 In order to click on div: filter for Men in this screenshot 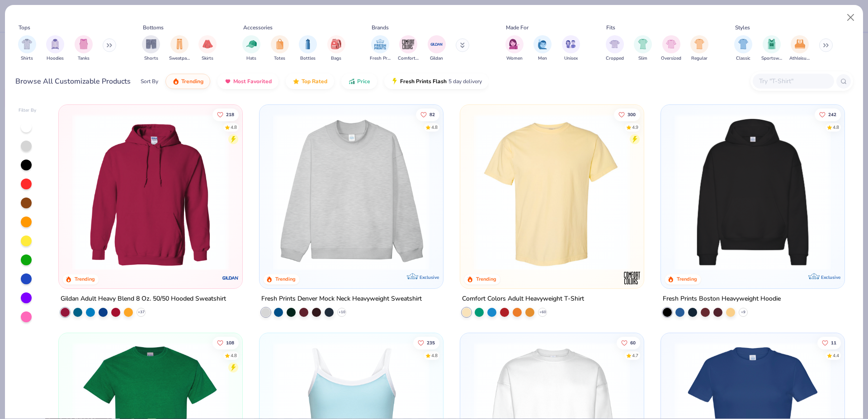, I will do `click(543, 48)`.